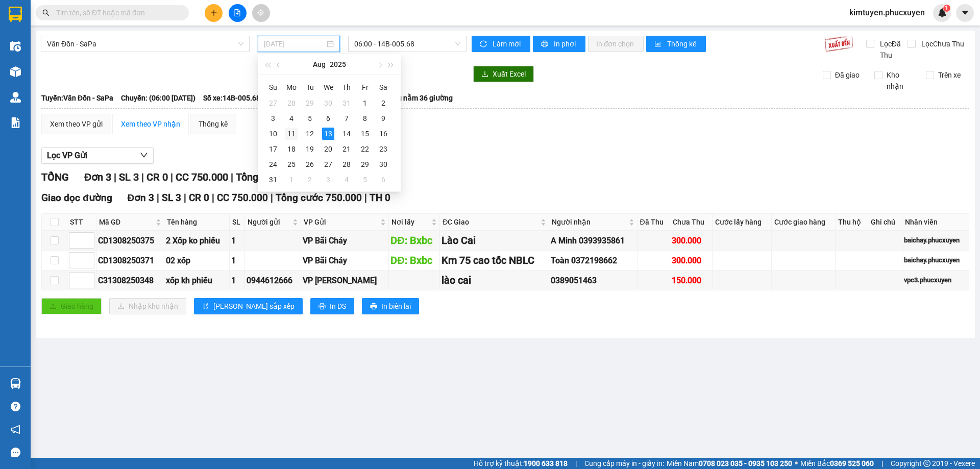  Describe the element at coordinates (347, 149) in the screenshot. I see `td: 2025-08-21` at that location.